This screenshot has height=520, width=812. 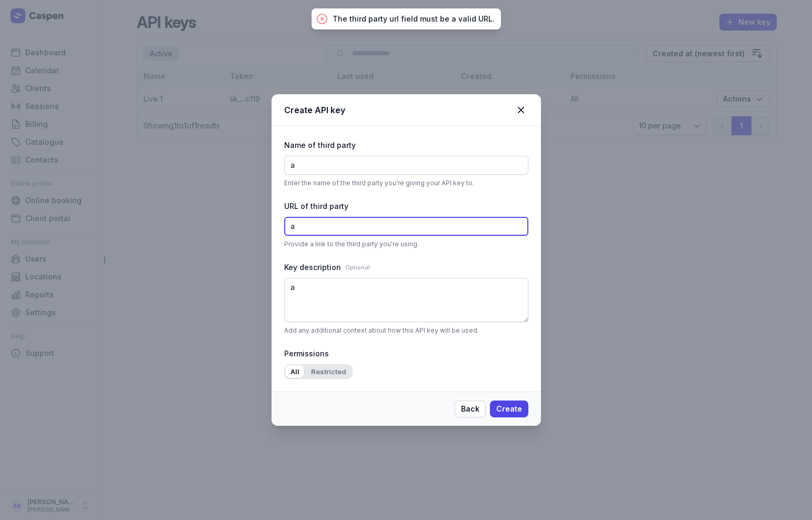 I want to click on button: Back, so click(x=470, y=409).